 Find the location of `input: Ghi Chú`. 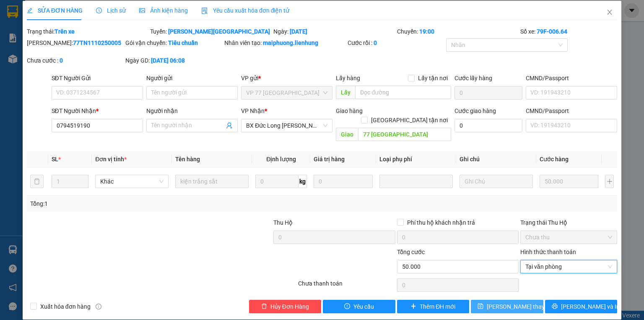

input: Ghi Chú is located at coordinates (496, 181).